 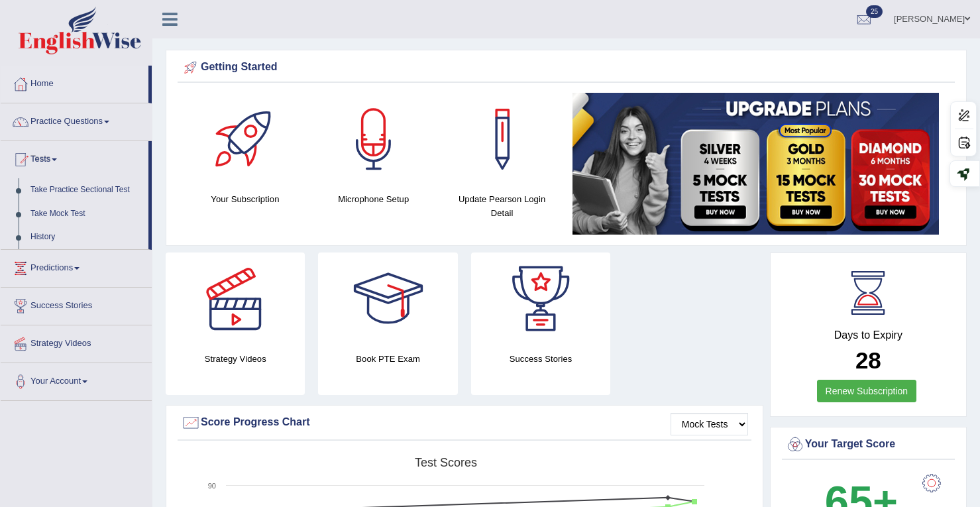 I want to click on b: 28, so click(x=868, y=360).